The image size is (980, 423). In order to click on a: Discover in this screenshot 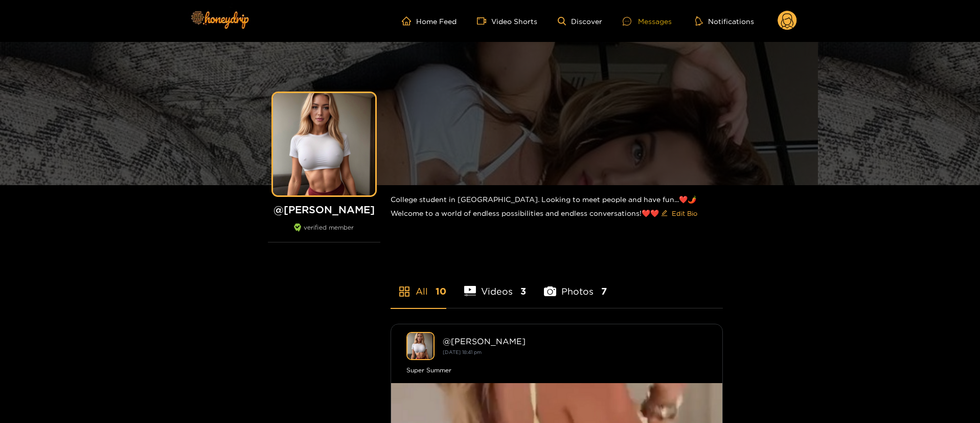, I will do `click(580, 21)`.